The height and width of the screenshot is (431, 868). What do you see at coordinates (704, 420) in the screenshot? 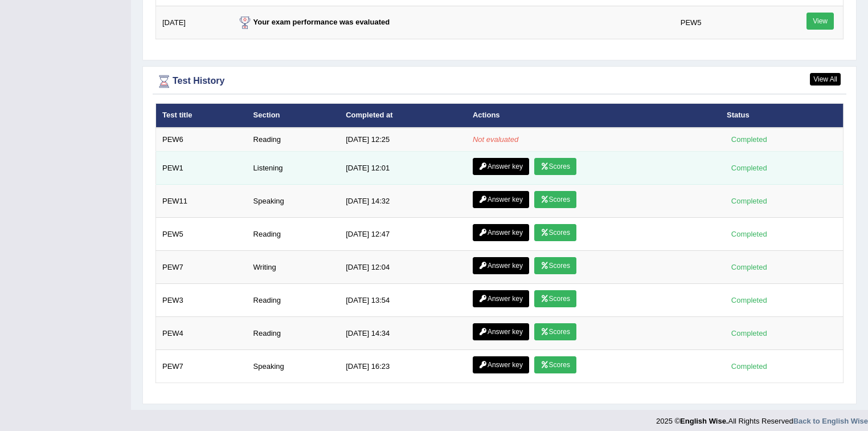
I see `strong: English Wise.` at bounding box center [704, 420].